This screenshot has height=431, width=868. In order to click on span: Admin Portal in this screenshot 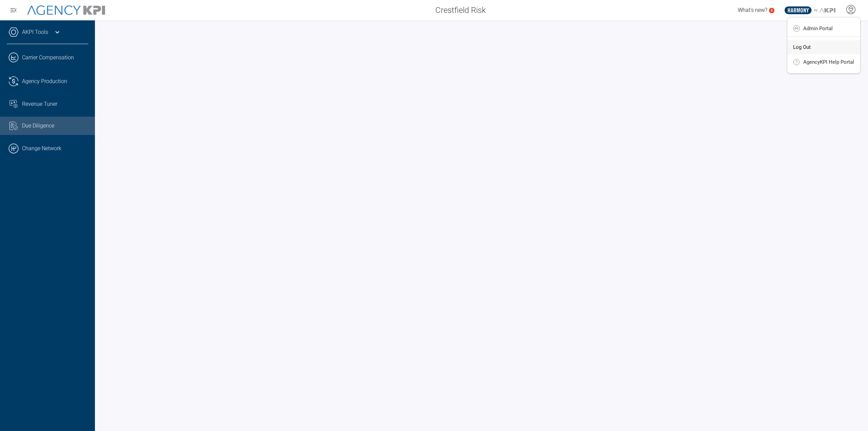, I will do `click(818, 28)`.